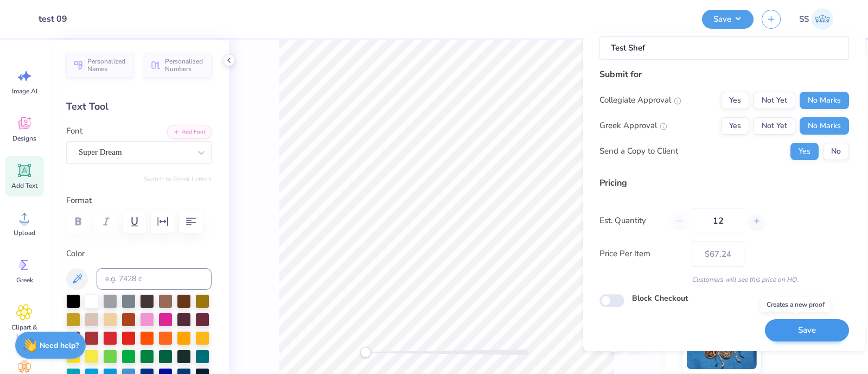  What do you see at coordinates (139, 254) in the screenshot?
I see `label: Color` at bounding box center [139, 254].